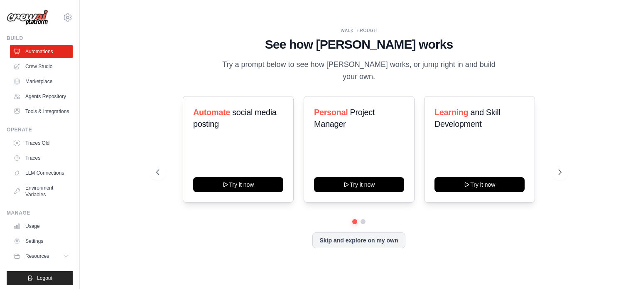  Describe the element at coordinates (41, 66) in the screenshot. I see `a: Crew Studio` at that location.